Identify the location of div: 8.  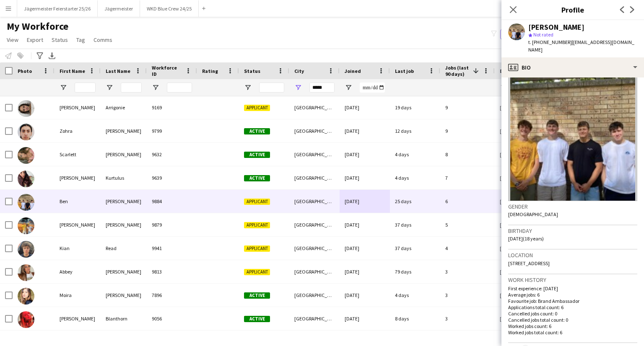
(467, 154).